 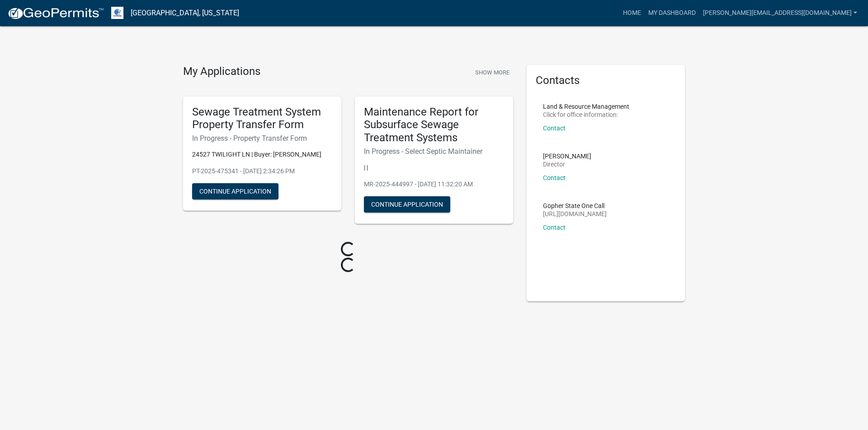 I want to click on a: My Dashboard, so click(x=671, y=13).